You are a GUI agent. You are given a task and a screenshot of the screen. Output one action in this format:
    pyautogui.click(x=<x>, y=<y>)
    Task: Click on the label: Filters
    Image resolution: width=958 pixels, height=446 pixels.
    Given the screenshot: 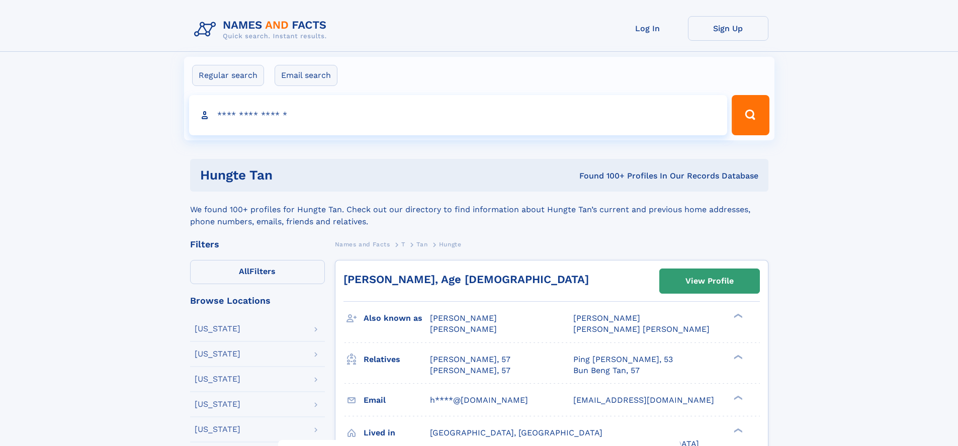 What is the action you would take?
    pyautogui.click(x=258, y=272)
    